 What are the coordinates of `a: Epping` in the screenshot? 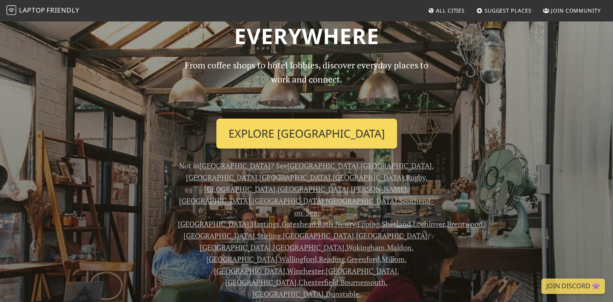 It's located at (368, 224).